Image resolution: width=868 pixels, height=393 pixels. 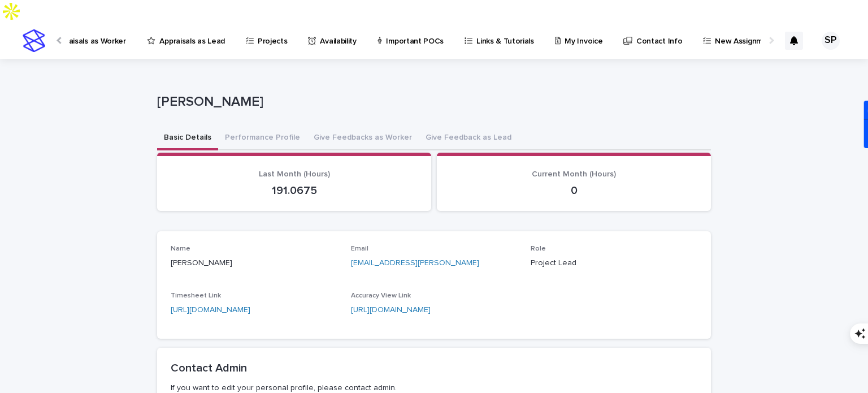 What do you see at coordinates (294, 174) in the screenshot?
I see `span: Last Month (Hours)` at bounding box center [294, 174].